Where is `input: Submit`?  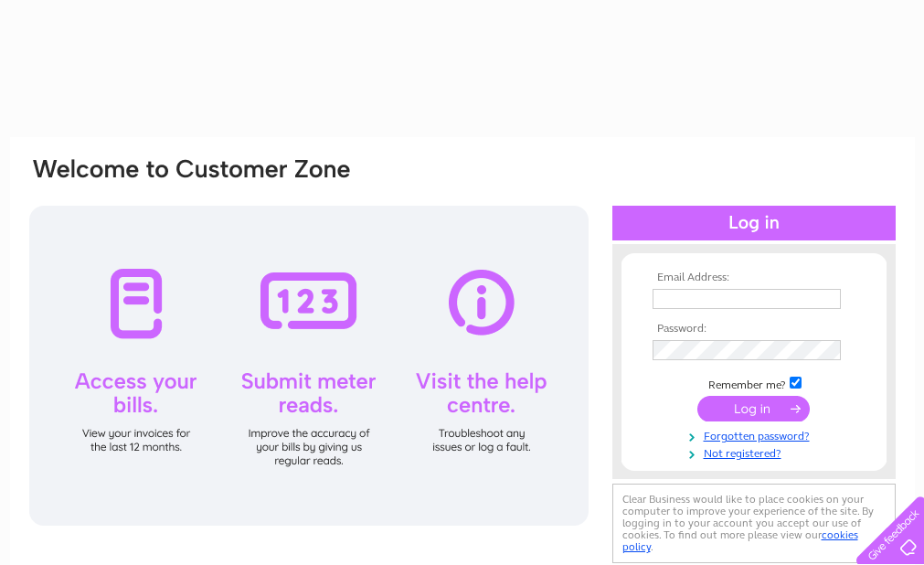 input: Submit is located at coordinates (753, 409).